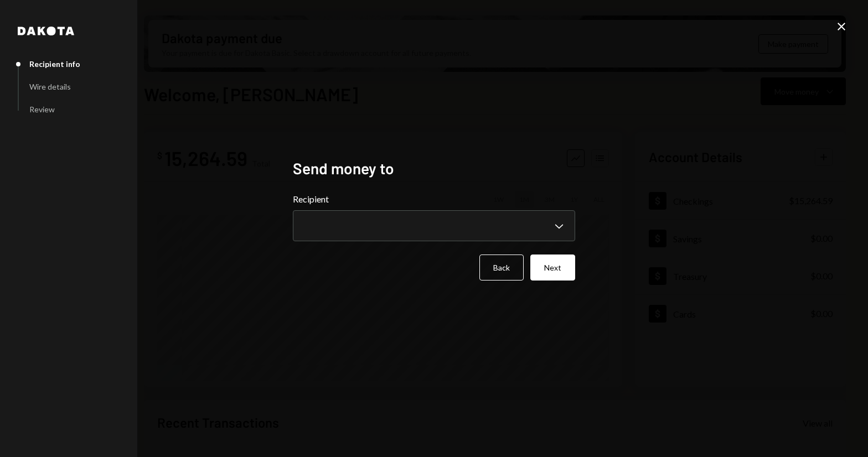 Image resolution: width=868 pixels, height=457 pixels. I want to click on div: Wire details, so click(50, 86).